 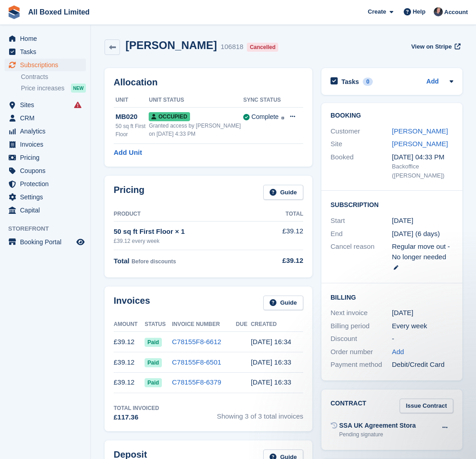 I want to click on a: Issue Contract, so click(x=426, y=406).